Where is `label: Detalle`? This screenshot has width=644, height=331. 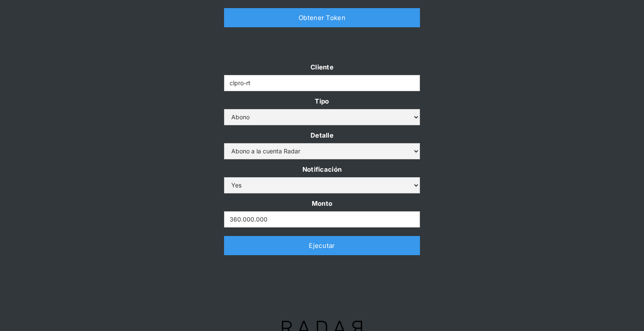 label: Detalle is located at coordinates (322, 135).